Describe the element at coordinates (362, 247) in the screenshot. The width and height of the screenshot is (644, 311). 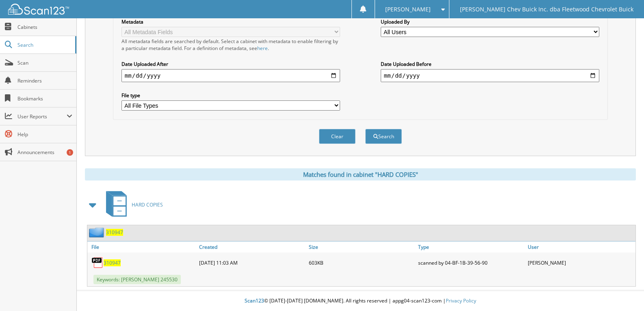
I see `a: Size` at that location.